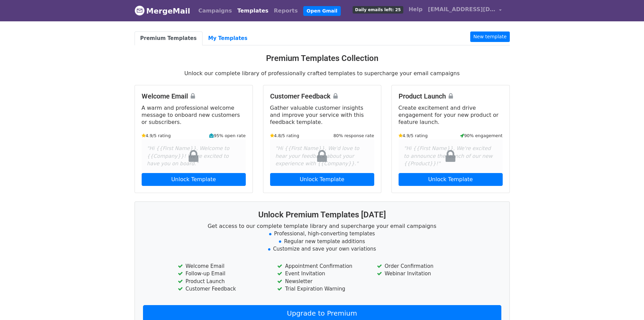  I want to click on span: Daily emails left: 25, so click(378, 10).